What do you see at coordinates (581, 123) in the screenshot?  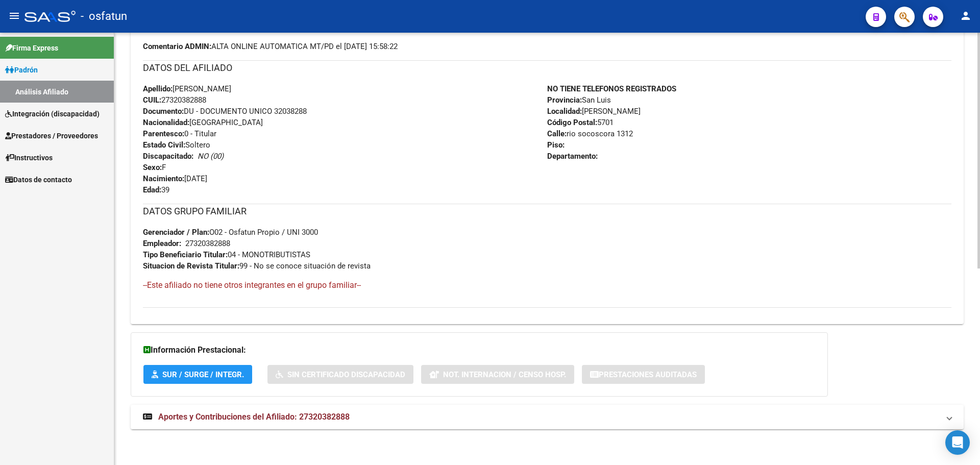 I see `span: 5701` at bounding box center [581, 123].